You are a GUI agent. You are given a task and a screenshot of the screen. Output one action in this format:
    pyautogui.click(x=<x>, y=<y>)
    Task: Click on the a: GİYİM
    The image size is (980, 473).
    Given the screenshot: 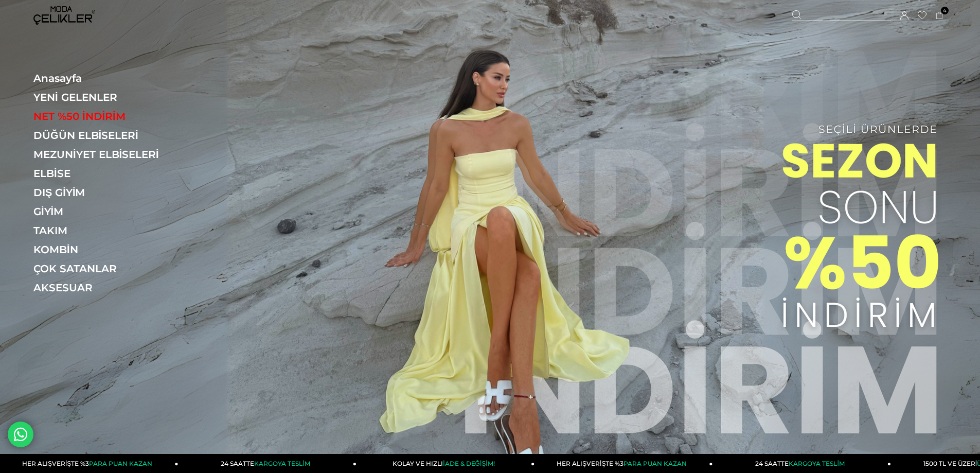 What is the action you would take?
    pyautogui.click(x=104, y=211)
    